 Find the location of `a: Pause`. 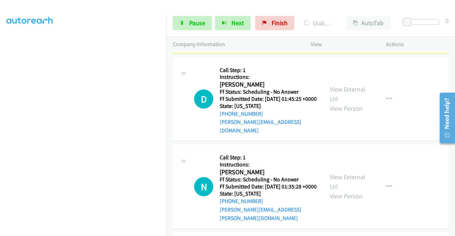

a: Pause is located at coordinates (192, 23).